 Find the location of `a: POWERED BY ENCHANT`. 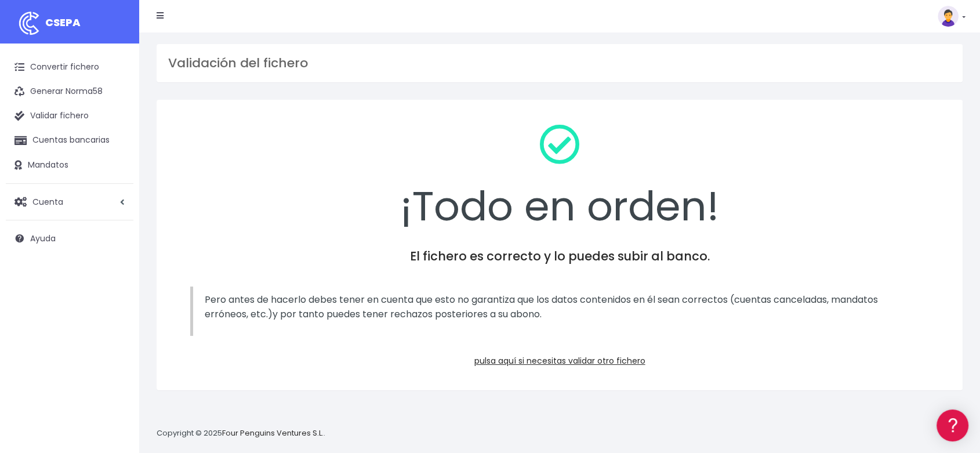

a: POWERED BY ENCHANT is located at coordinates (191, 339).